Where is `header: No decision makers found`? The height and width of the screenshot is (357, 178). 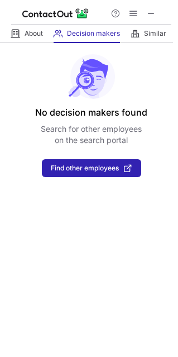
header: No decision makers found is located at coordinates (91, 112).